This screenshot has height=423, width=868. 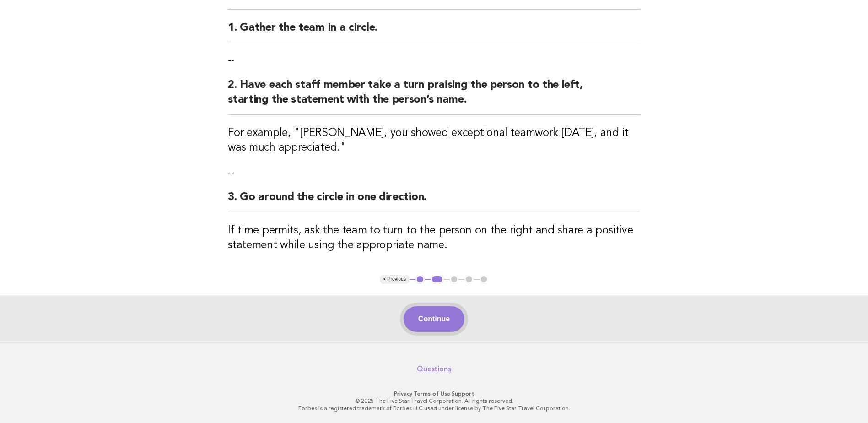 What do you see at coordinates (435, 408) in the screenshot?
I see `p: Forbes is a registered trademark of Forbes LLC used under license by The Five Star Travel Corpora...` at bounding box center [435, 408].